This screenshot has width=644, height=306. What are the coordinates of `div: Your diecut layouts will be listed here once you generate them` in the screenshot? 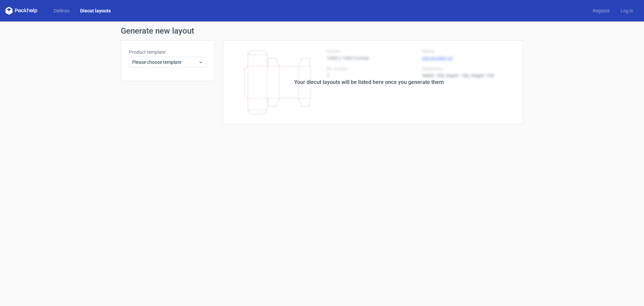 It's located at (369, 82).